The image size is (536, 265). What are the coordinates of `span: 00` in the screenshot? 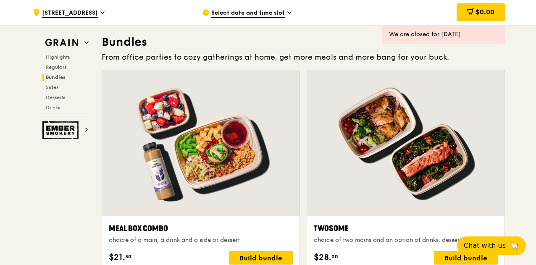 It's located at (335, 257).